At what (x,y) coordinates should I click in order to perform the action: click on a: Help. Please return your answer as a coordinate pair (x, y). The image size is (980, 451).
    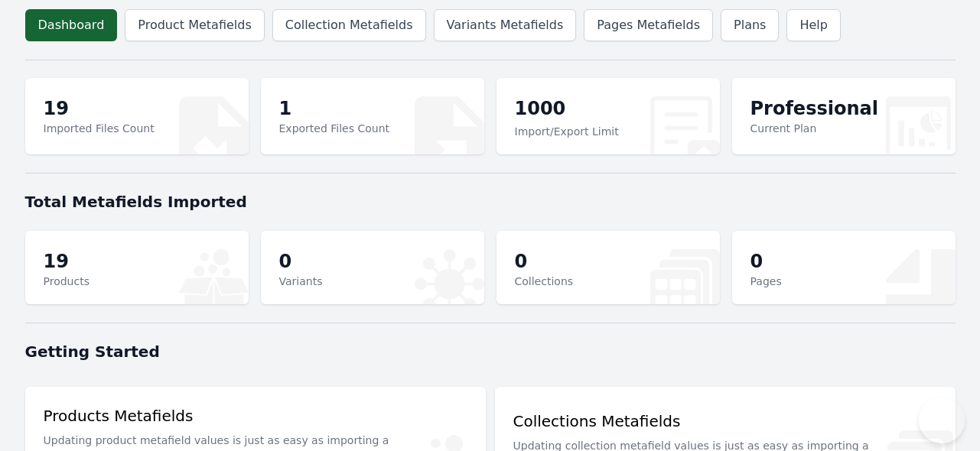
    Looking at the image, I should click on (813, 25).